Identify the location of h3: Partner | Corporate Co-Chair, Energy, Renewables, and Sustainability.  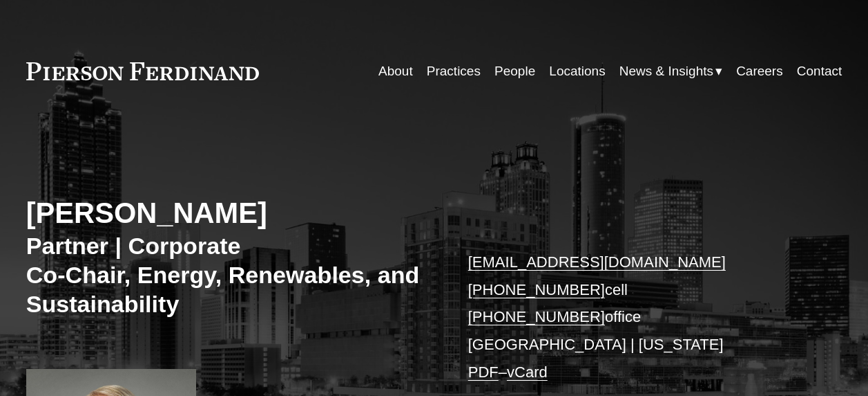
(230, 275).